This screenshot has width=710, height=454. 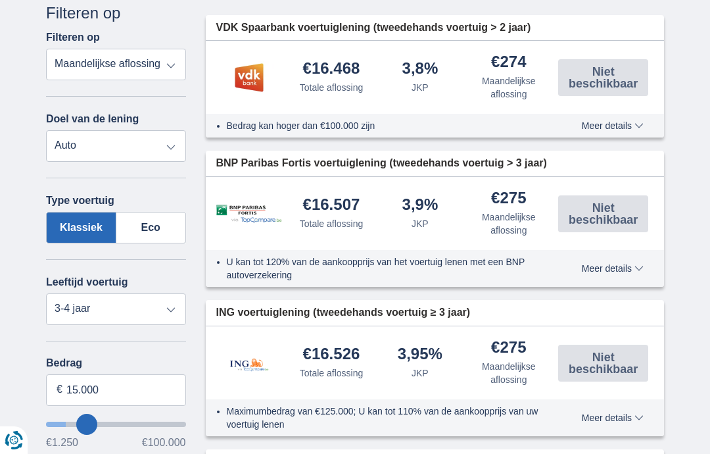 What do you see at coordinates (116, 424) in the screenshot?
I see `a: wantToBorrow` at bounding box center [116, 424].